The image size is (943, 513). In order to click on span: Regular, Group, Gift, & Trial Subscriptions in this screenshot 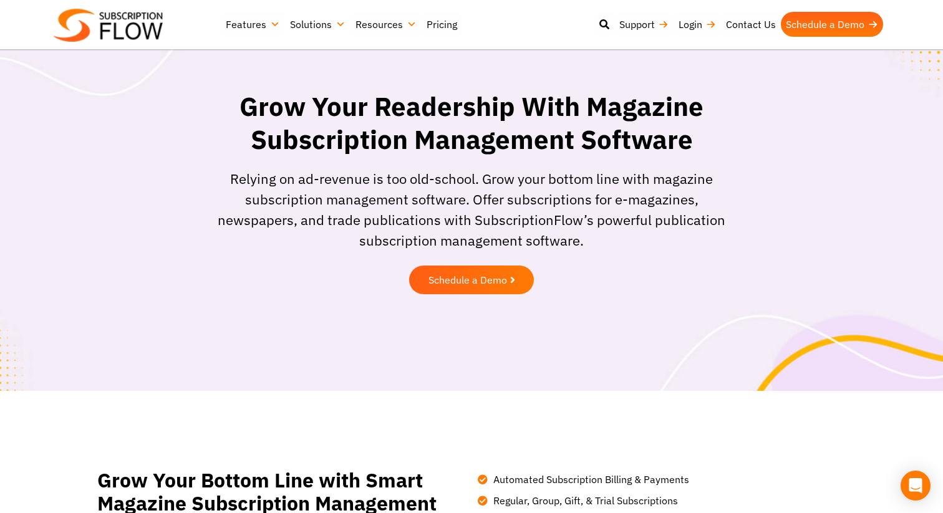, I will do `click(584, 501)`.